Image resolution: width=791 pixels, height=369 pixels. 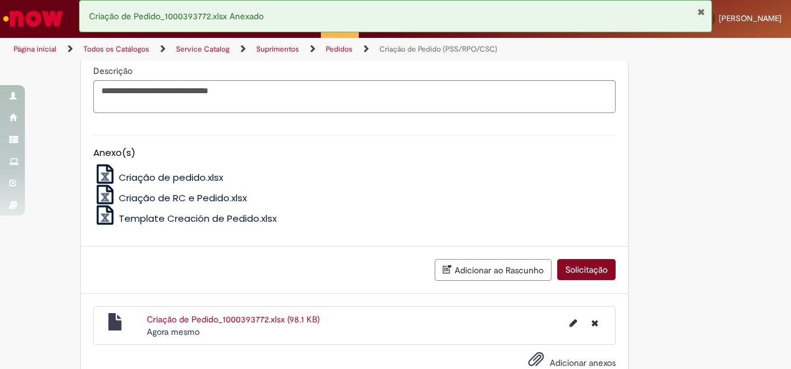 What do you see at coordinates (493, 270) in the screenshot?
I see `button: Adicionar ao Rascunho` at bounding box center [493, 270].